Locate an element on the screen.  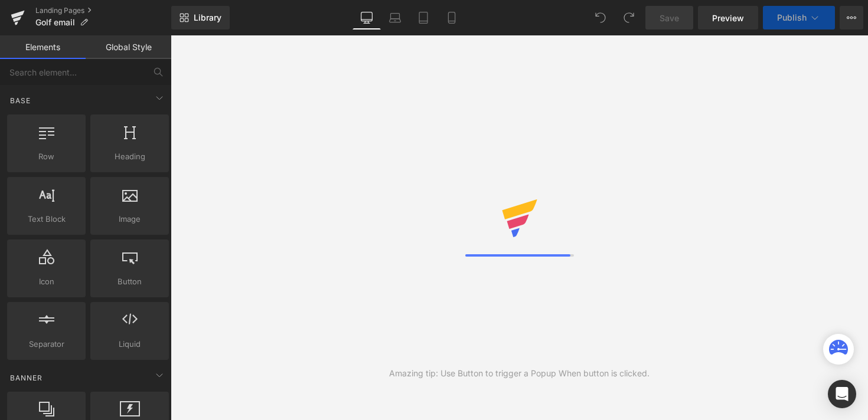
a: Global Style is located at coordinates (128, 47).